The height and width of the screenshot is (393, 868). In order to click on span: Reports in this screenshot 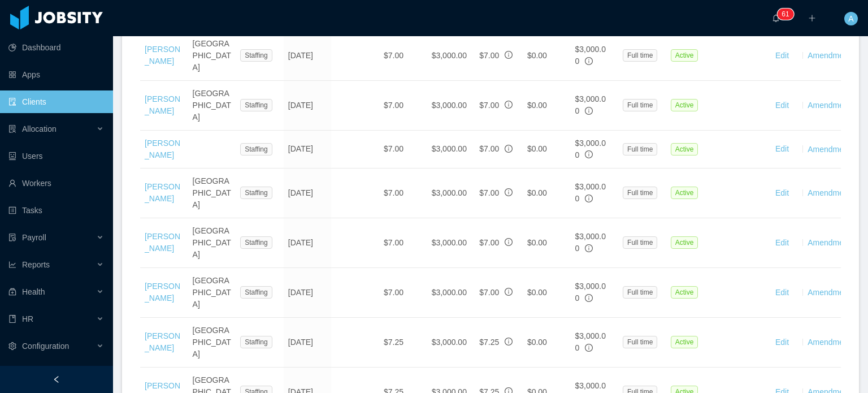, I will do `click(36, 264)`.